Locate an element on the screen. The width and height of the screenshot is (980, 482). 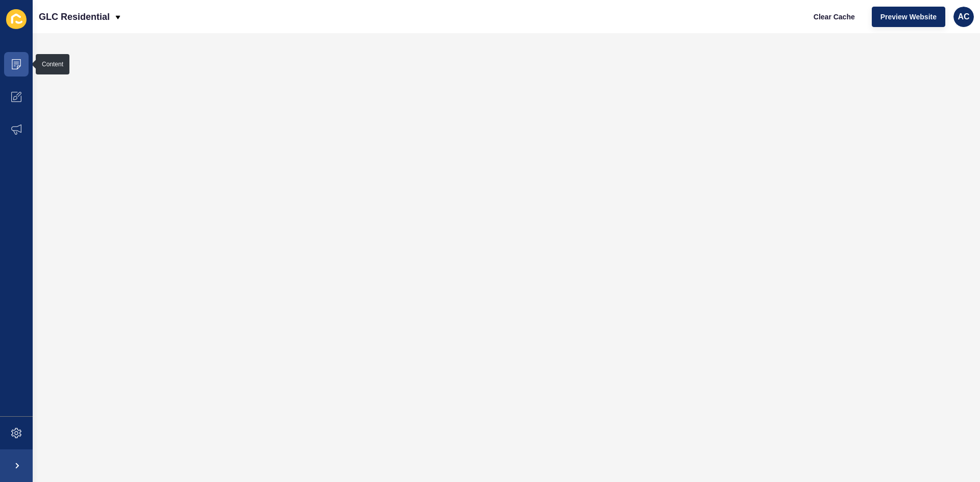
p: GLC Residential is located at coordinates (74, 17).